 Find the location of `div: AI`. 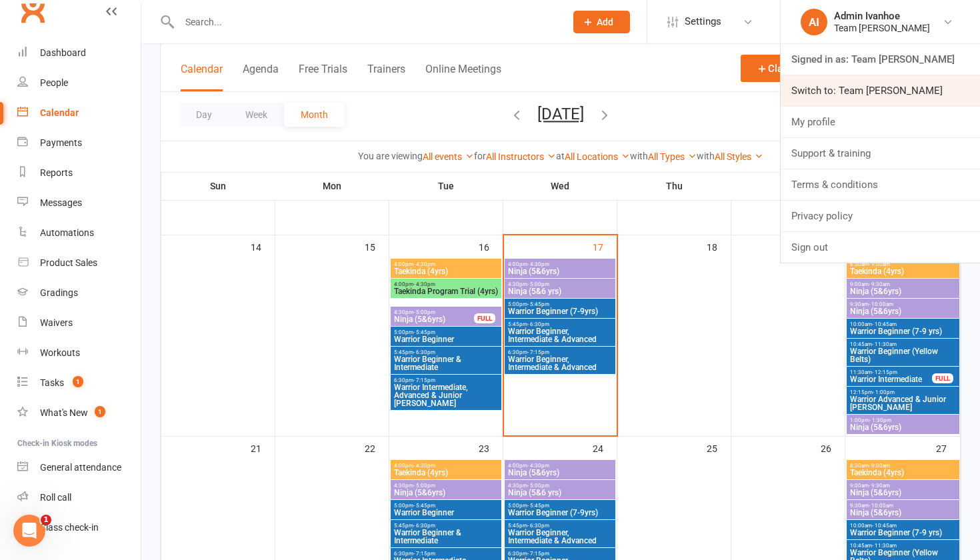

div: AI is located at coordinates (814, 22).